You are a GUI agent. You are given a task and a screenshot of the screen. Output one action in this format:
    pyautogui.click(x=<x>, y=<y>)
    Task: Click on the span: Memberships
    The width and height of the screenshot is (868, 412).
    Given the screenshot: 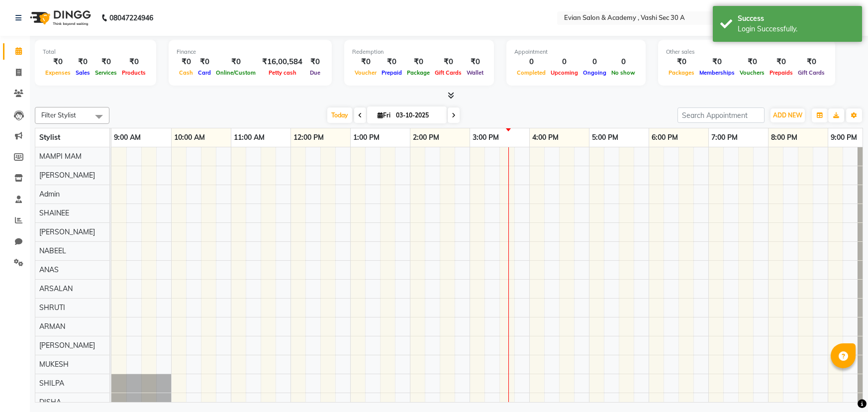 What is the action you would take?
    pyautogui.click(x=717, y=73)
    